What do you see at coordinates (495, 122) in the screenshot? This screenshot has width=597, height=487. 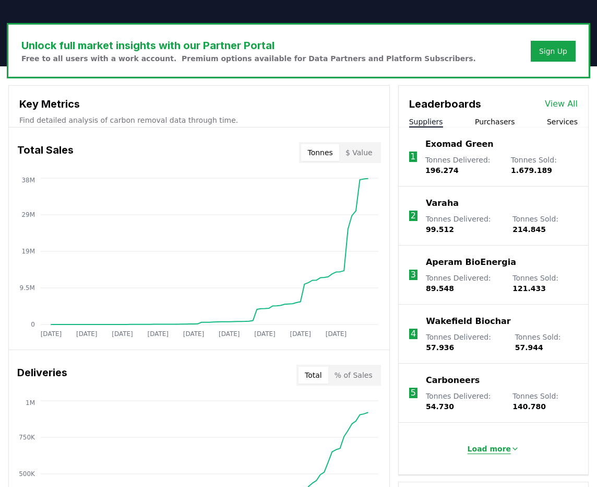 I see `button: Purchasers` at bounding box center [495, 122].